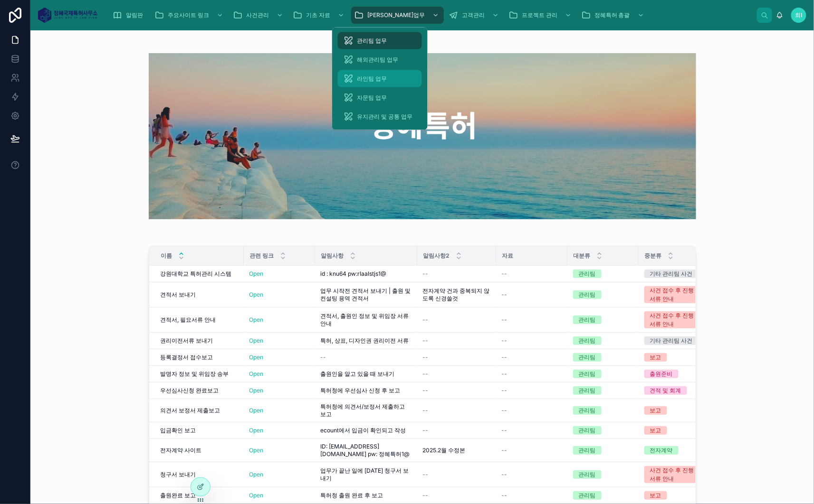 The image size is (814, 504). Describe the element at coordinates (377, 60) in the screenshot. I see `span: 해외관리팀 업무` at that location.